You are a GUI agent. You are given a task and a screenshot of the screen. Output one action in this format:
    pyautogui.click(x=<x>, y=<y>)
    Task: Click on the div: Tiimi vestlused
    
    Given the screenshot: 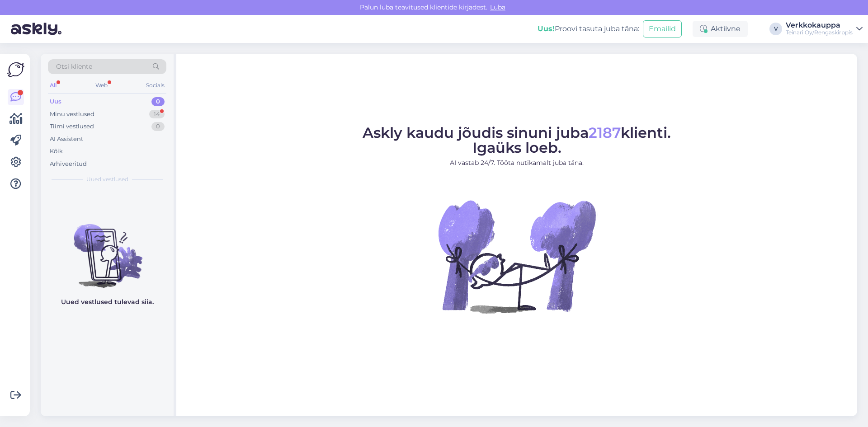 What is the action you would take?
    pyautogui.click(x=72, y=127)
    